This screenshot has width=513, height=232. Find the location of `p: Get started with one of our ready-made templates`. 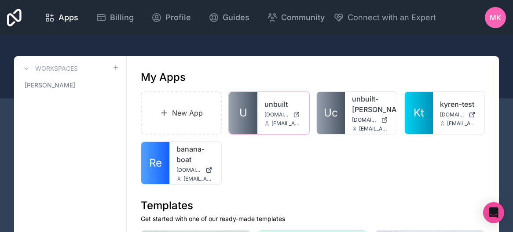

p: Get started with one of our ready-made templates is located at coordinates (313, 219).